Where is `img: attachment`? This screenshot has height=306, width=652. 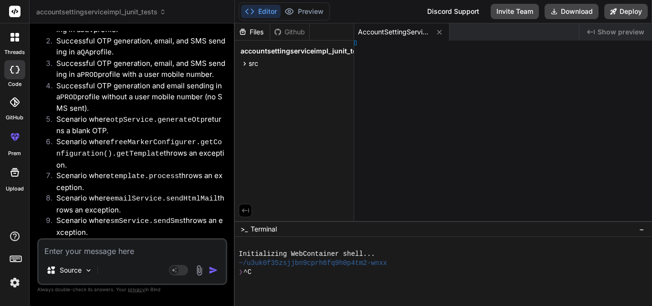
img: attachment is located at coordinates (199, 270).